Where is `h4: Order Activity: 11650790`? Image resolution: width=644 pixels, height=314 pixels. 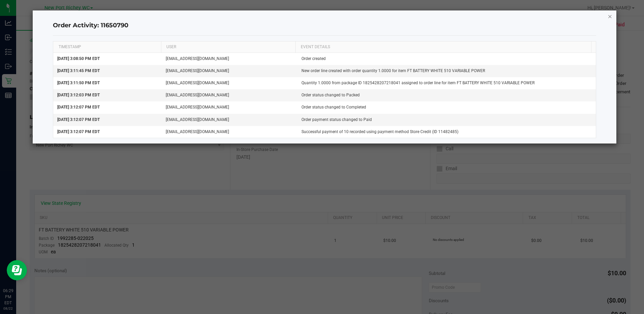 h4: Order Activity: 11650790 is located at coordinates (324, 25).